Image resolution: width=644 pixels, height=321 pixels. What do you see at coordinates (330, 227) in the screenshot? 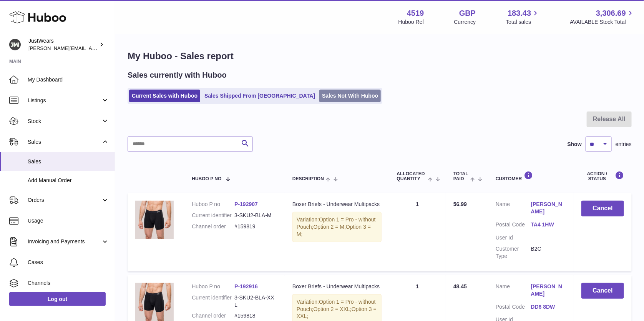
I see `span: Option 2 = M;` at bounding box center [330, 227].